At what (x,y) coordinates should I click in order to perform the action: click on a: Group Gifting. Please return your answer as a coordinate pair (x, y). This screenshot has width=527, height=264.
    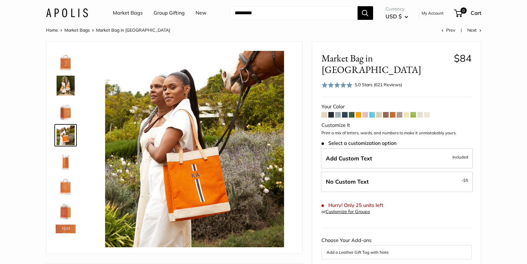
    Looking at the image, I should click on (169, 13).